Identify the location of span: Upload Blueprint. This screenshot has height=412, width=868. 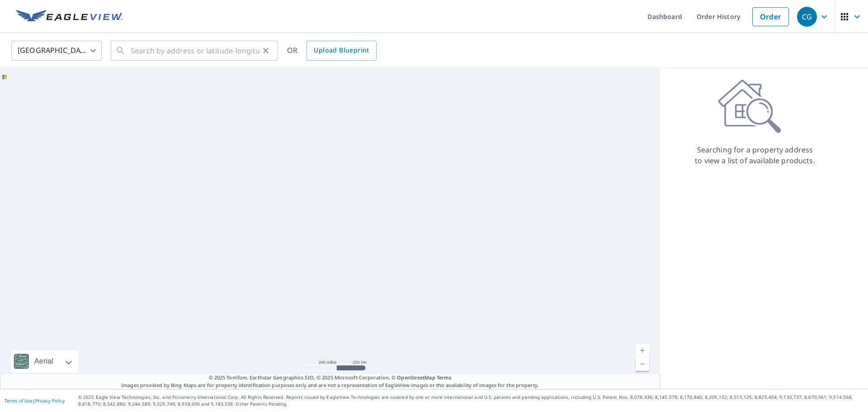
(341, 50).